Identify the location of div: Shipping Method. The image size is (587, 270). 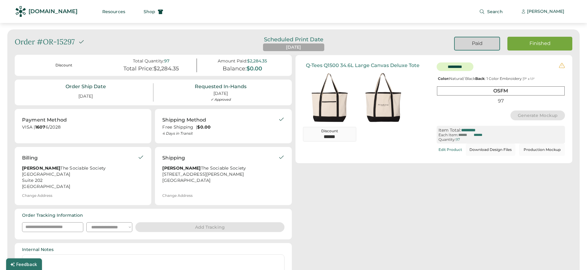
(184, 120).